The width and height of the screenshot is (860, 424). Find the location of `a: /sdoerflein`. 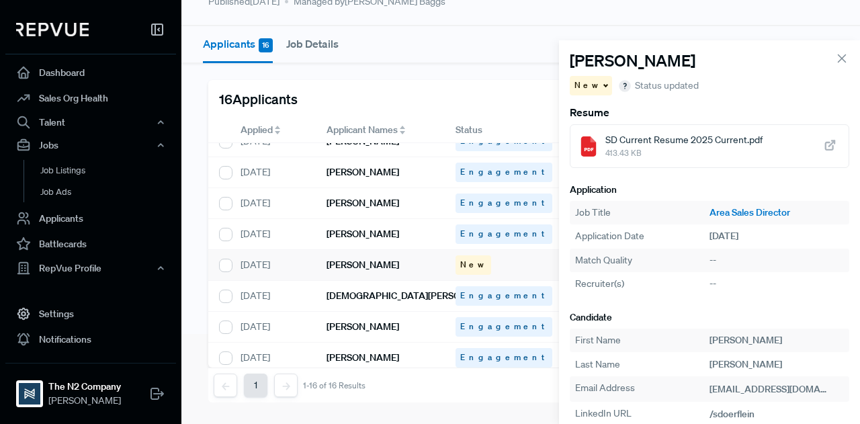

a: /sdoerflein is located at coordinates (740, 414).